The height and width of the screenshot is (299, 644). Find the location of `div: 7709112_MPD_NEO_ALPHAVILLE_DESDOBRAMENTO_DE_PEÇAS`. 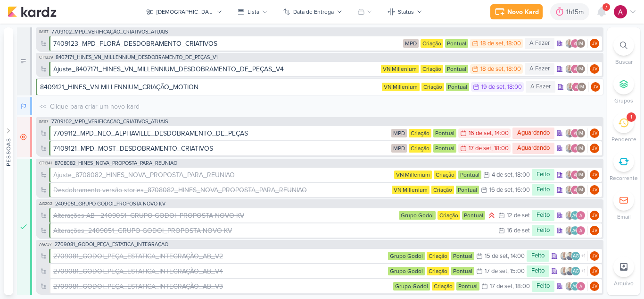

div: 7709112_MPD_NEO_ALPHAVILLE_DESDOBRAMENTO_DE_PEÇAS is located at coordinates (151, 133).